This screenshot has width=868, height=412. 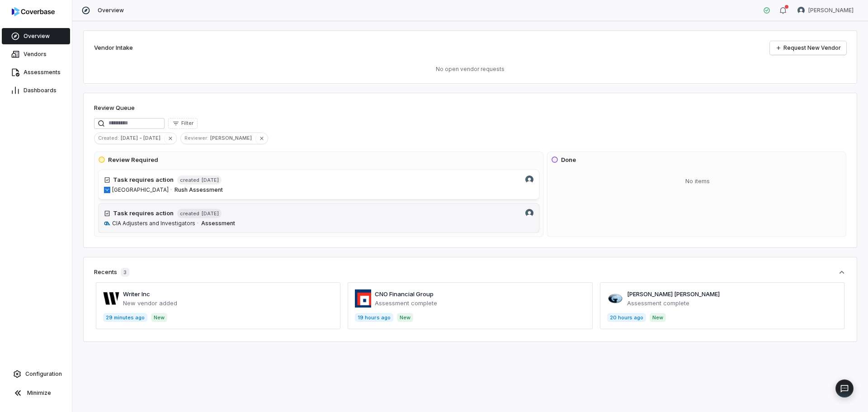 What do you see at coordinates (568, 160) in the screenshot?
I see `h3: Done` at bounding box center [568, 160].